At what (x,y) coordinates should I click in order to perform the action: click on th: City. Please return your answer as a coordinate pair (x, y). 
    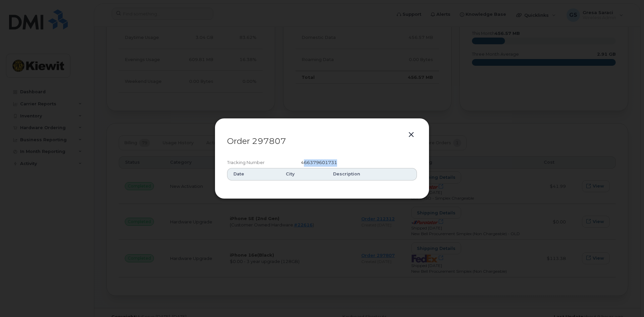
    Looking at the image, I should click on (303, 174).